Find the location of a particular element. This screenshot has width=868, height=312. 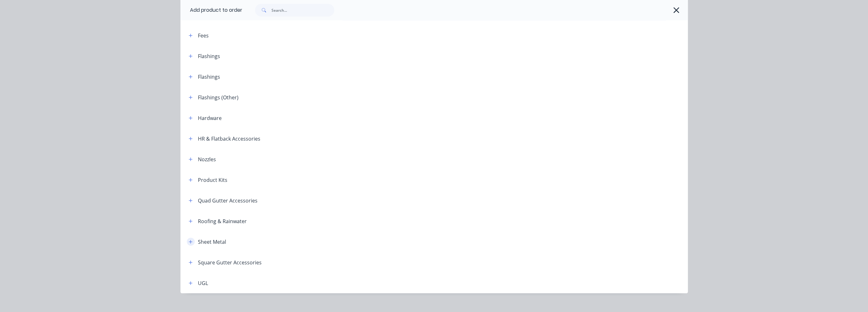

div: Nozzles is located at coordinates (206, 159).